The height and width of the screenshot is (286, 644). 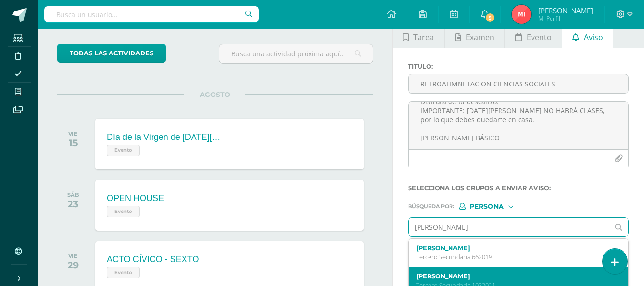 I want to click on a: Evento, so click(x=533, y=36).